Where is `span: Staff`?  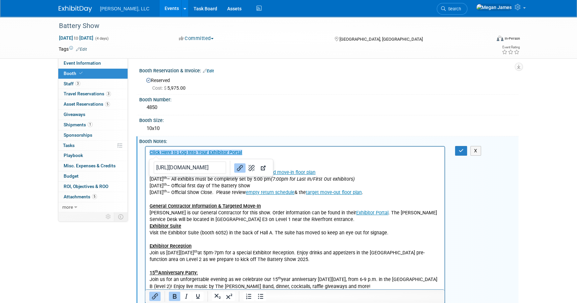 span: Staff is located at coordinates (72, 84).